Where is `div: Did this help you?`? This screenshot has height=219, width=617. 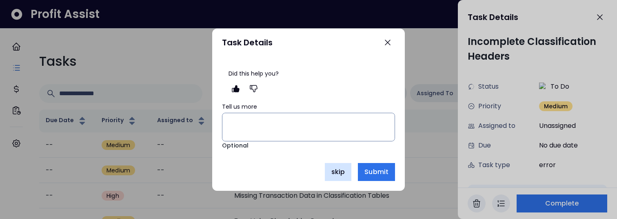 div: Did this help you? is located at coordinates (308, 73).